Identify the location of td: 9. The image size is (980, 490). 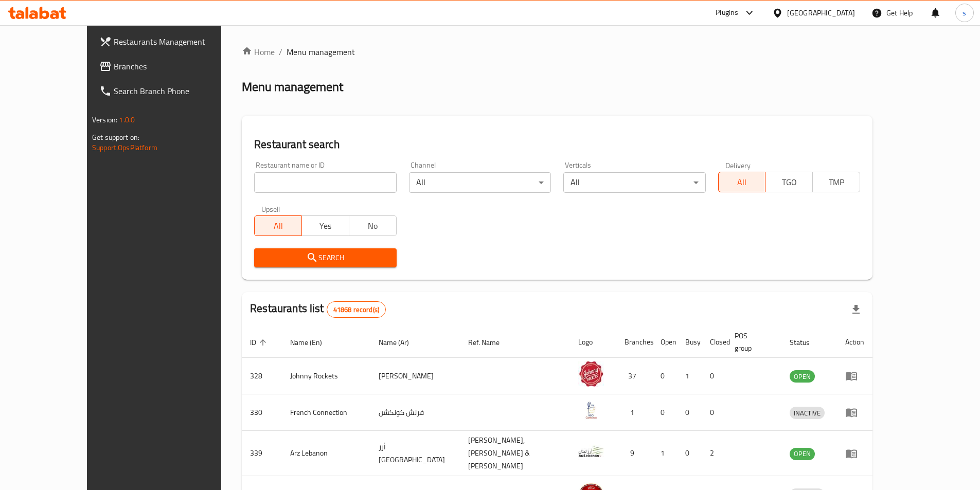
(634, 454).